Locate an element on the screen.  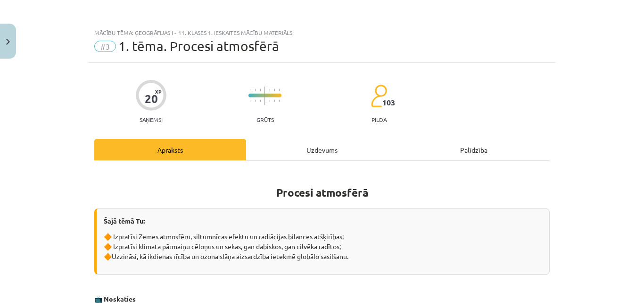
p: pilda is located at coordinates (379, 119).